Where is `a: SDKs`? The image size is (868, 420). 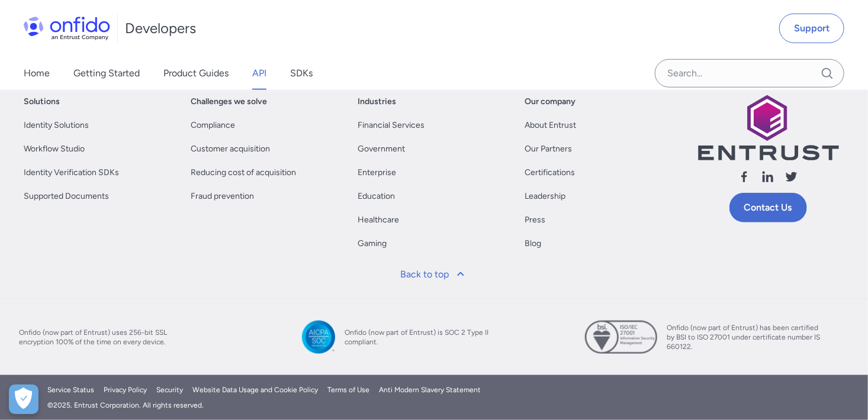
a: SDKs is located at coordinates (301, 73).